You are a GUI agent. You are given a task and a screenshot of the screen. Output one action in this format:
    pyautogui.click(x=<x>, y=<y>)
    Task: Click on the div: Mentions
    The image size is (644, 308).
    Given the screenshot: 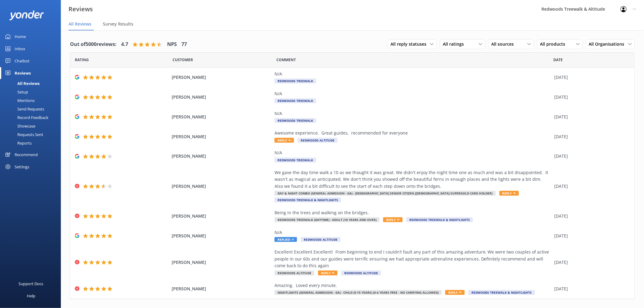 What is the action you would take?
    pyautogui.click(x=19, y=100)
    